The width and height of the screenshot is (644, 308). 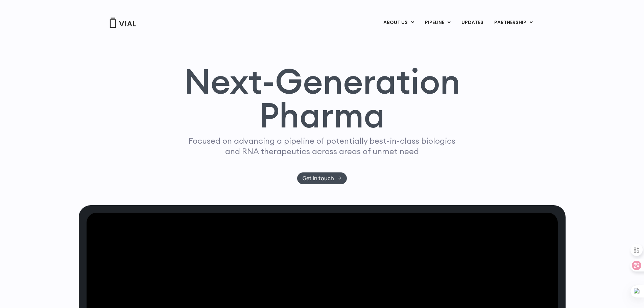 I want to click on a: Get in touch, so click(x=322, y=178).